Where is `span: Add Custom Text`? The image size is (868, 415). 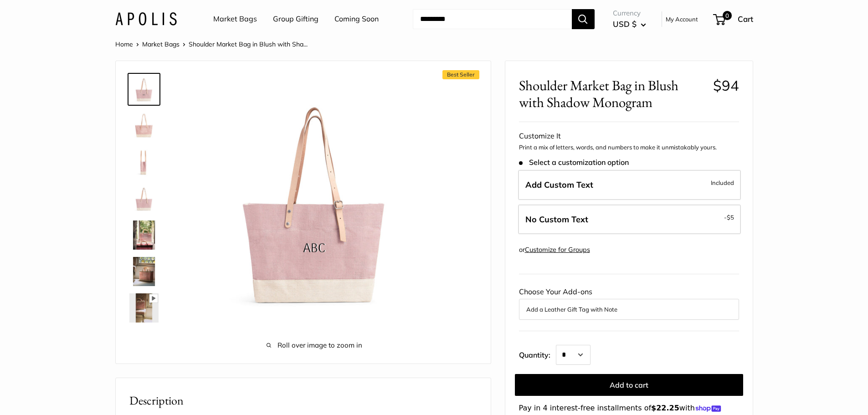
span: Add Custom Text is located at coordinates (559, 185).